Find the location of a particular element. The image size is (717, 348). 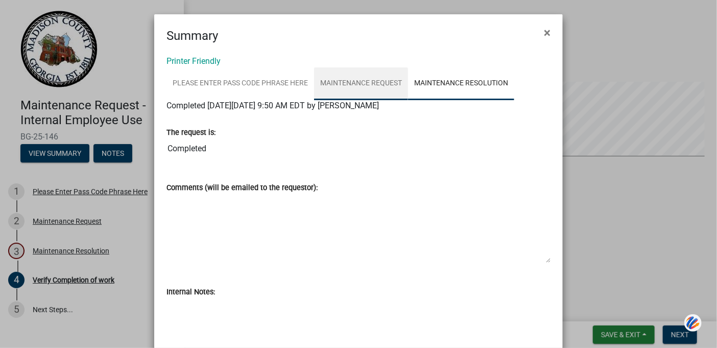

a: Maintenance Resolution is located at coordinates (461, 84).